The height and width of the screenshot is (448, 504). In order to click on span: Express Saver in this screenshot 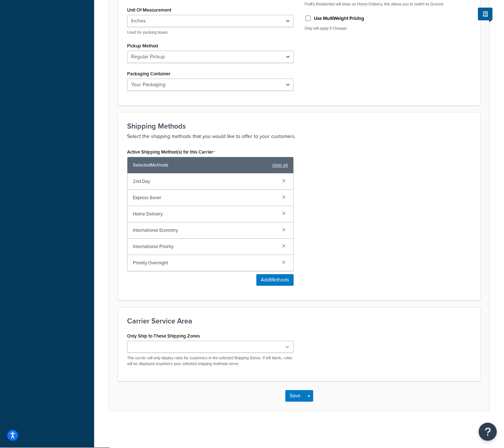, I will do `click(205, 197)`.